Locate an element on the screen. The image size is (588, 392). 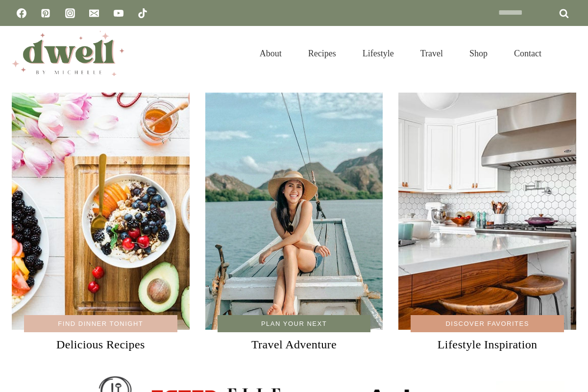
a: Pinterest is located at coordinates (45, 13).